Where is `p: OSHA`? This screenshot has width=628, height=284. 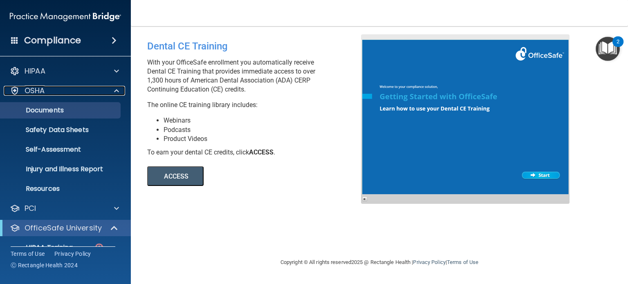
p: OSHA is located at coordinates (35, 91).